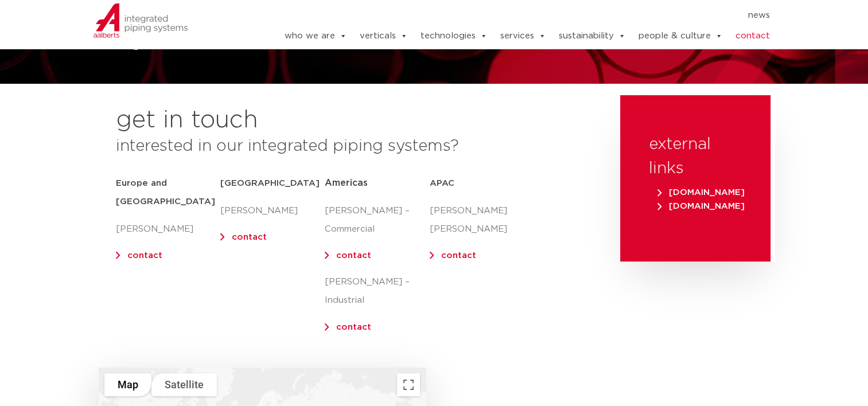 Image resolution: width=868 pixels, height=406 pixels. Describe the element at coordinates (128, 385) in the screenshot. I see `button: Show street map` at that location.